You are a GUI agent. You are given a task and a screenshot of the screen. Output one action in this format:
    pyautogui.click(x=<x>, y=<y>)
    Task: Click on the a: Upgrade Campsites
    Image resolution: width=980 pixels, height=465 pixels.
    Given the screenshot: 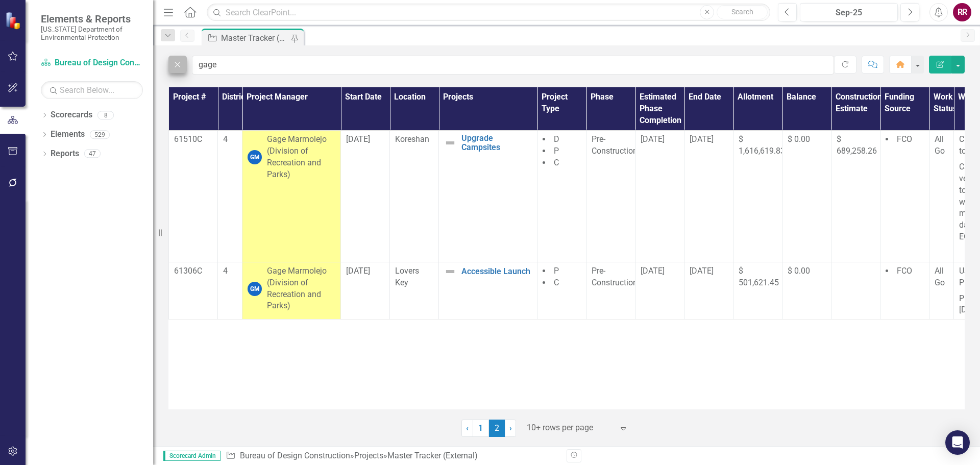 What is the action you would take?
    pyautogui.click(x=497, y=143)
    